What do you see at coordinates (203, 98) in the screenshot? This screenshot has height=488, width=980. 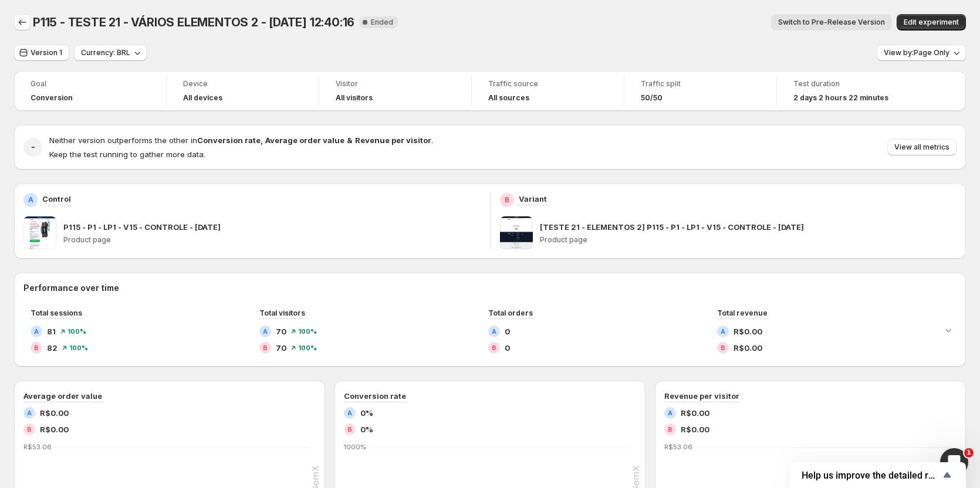 I see `h4: All devices` at bounding box center [203, 98].